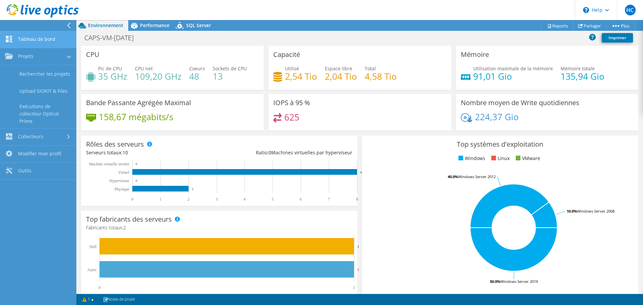 The height and width of the screenshot is (305, 643). Describe the element at coordinates (495, 281) in the screenshot. I see `tspan: 50.0%` at that location.